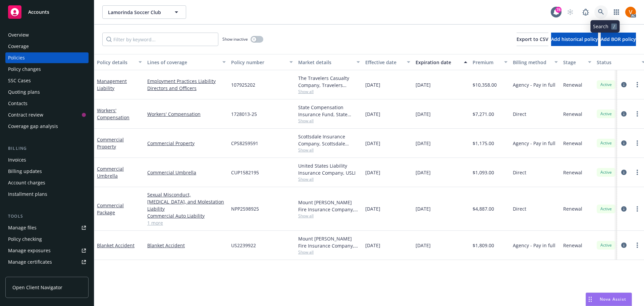 Image resolution: width=644 pixels, height=306 pixels. What do you see at coordinates (571, 12) in the screenshot?
I see `a: Start snowing` at bounding box center [571, 12].